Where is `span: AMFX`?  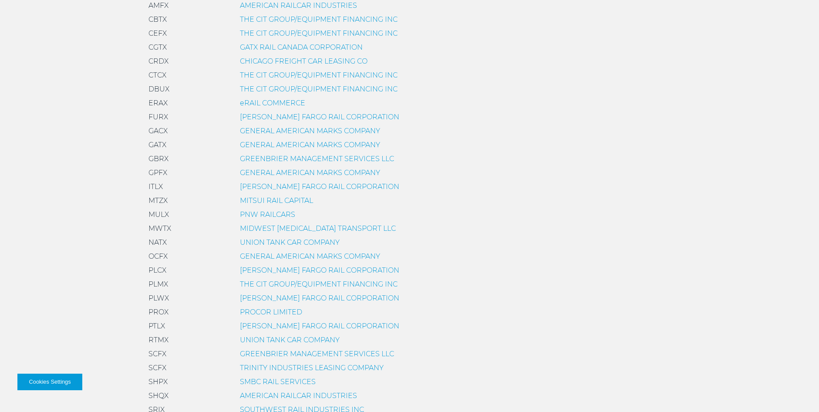 span: AMFX is located at coordinates (159, 5).